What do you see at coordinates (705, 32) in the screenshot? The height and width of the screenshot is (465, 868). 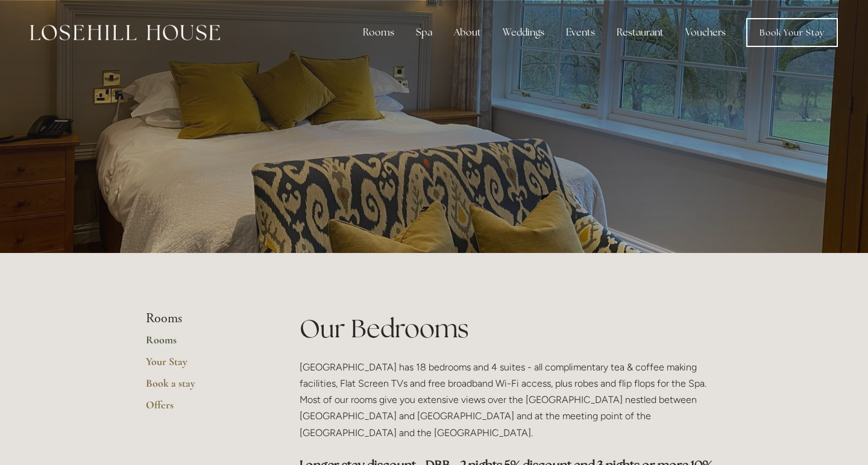 I see `a: Vouchers` at bounding box center [705, 32].